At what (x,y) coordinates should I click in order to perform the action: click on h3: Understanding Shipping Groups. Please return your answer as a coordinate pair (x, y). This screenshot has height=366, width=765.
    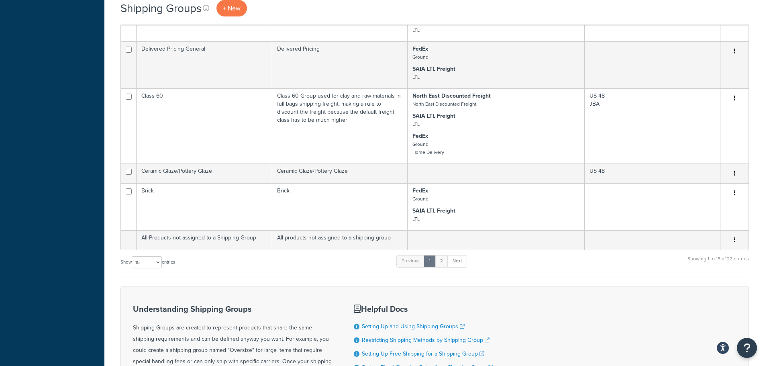
    Looking at the image, I should click on (233, 309).